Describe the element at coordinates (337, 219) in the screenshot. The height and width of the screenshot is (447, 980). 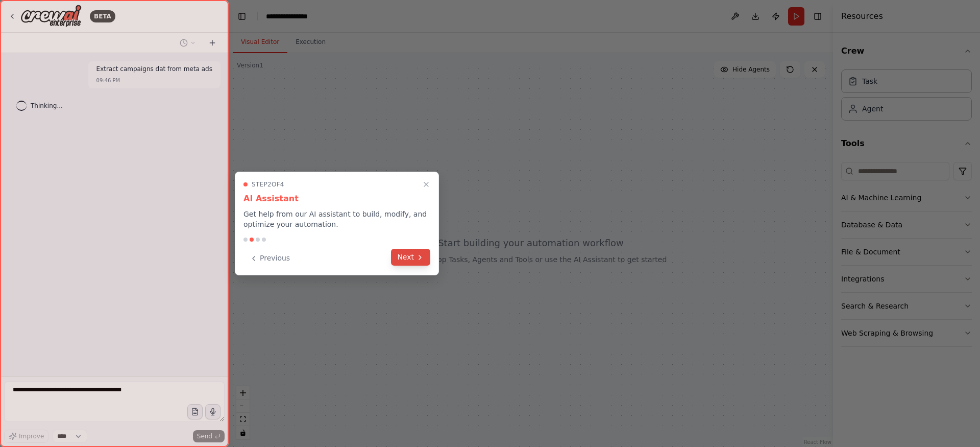
I see `p: Get help from our AI assistant to build, modify, and optimize your automation.` at that location.